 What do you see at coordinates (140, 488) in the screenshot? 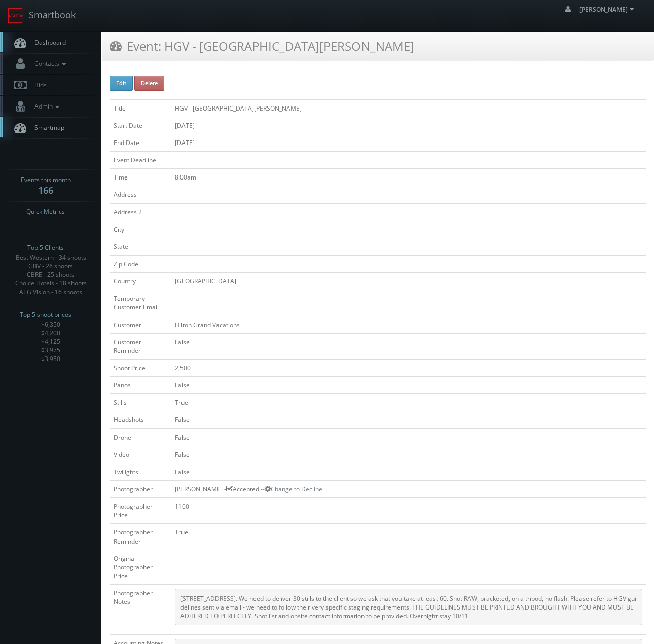
I see `td: Photographer` at bounding box center [140, 488].